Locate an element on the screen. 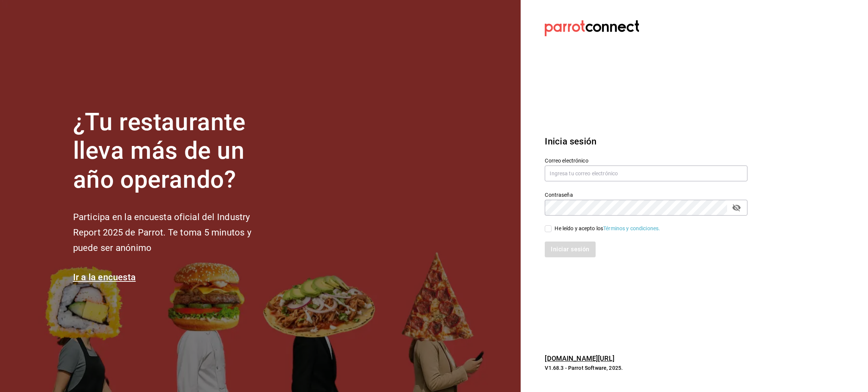  h2: Participa en la encuesta oficial del Industry Report 2025 de Parrot. Te toma 5 minutos y puede se... is located at coordinates (175, 232).